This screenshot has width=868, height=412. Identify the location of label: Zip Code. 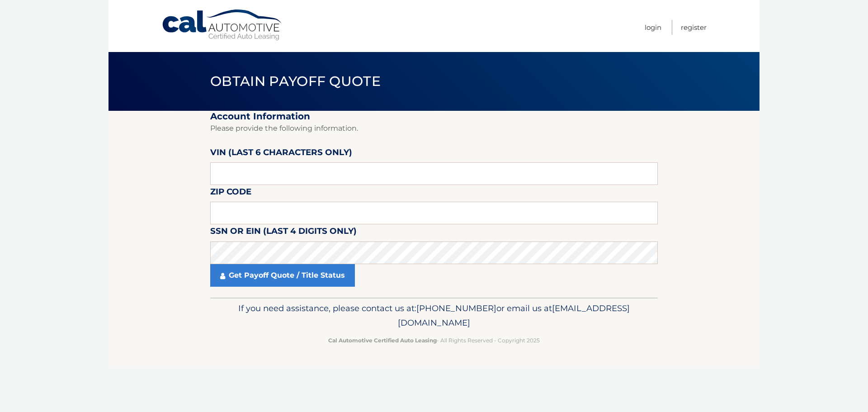
(231, 193).